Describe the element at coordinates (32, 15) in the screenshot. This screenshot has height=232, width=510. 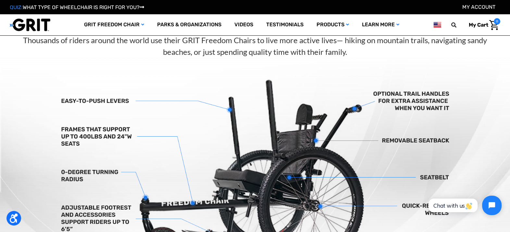
I see `button: Chat with us👋` at that location.